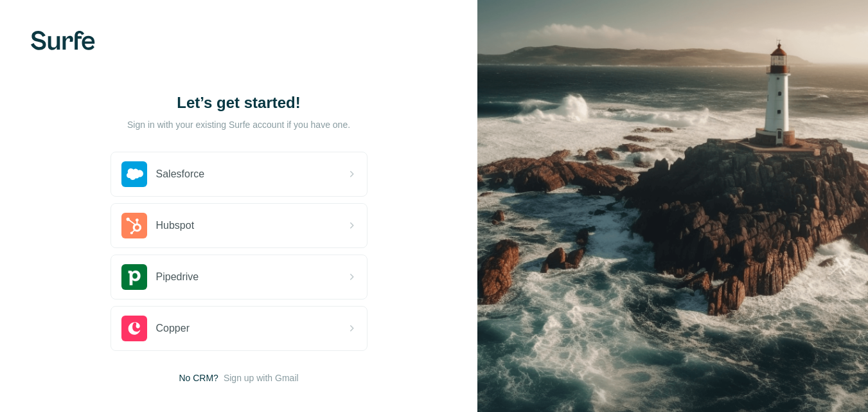  What do you see at coordinates (134, 328) in the screenshot?
I see `img: copper's logo` at bounding box center [134, 328].